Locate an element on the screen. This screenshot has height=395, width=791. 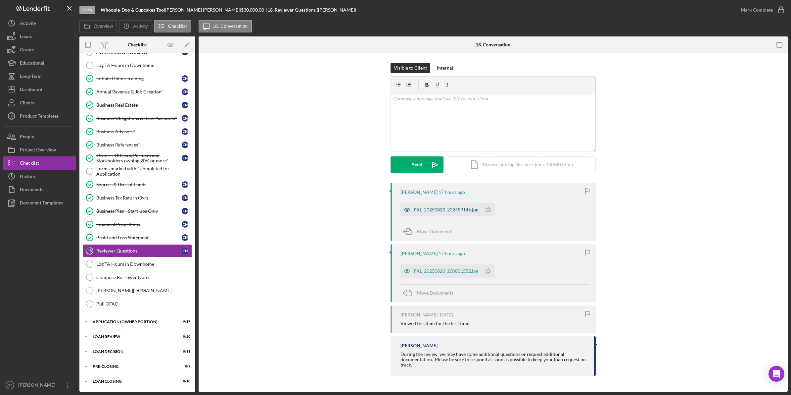
a: Activity is located at coordinates (40, 23).